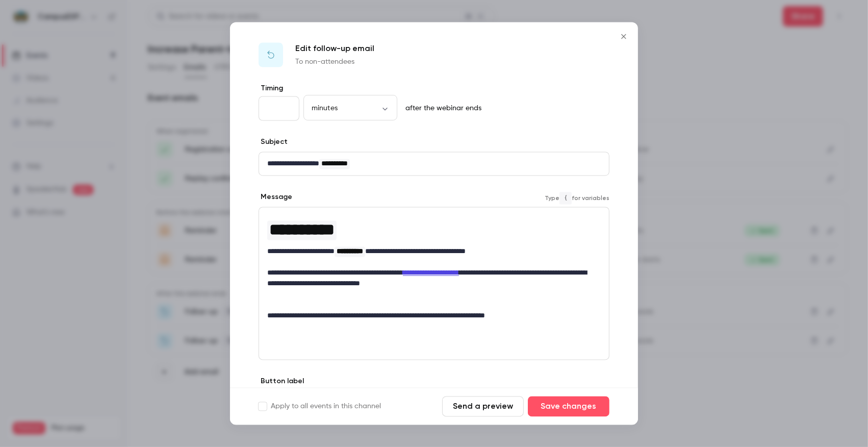 Image resolution: width=868 pixels, height=447 pixels. Describe the element at coordinates (441, 108) in the screenshot. I see `p: after the webinar ends` at that location.